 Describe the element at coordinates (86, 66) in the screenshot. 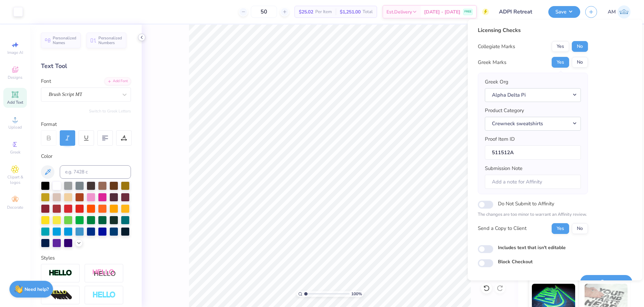

I see `div: Text Tool` at that location.